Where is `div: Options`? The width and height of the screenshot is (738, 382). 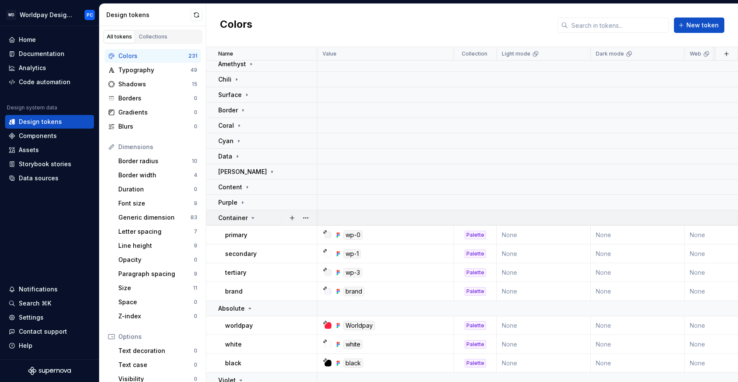 div: Options is located at coordinates (158, 336).